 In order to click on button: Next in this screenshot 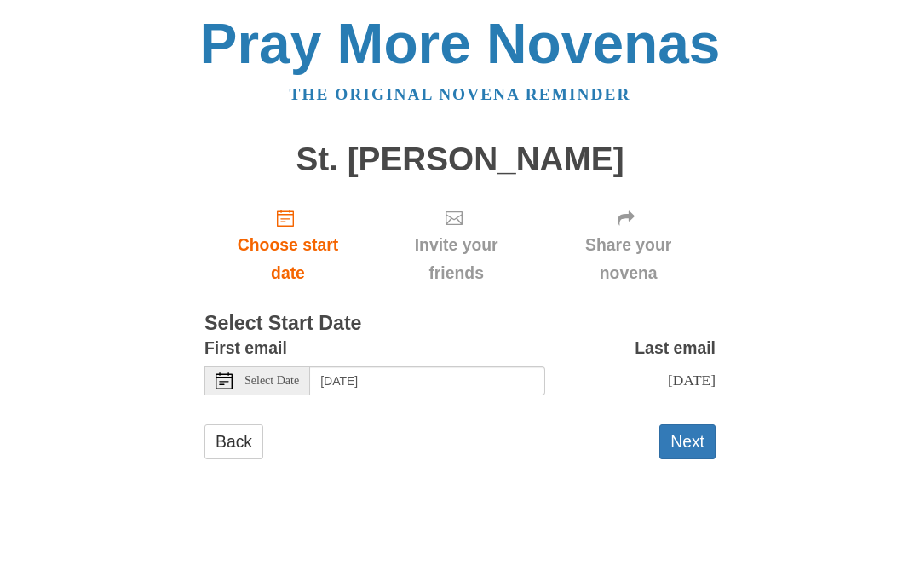, I will do `click(688, 441)`.